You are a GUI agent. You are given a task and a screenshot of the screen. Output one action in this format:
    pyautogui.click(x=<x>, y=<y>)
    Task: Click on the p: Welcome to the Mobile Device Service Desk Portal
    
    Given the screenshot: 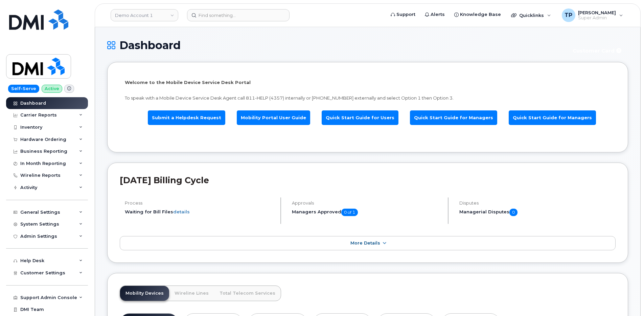 What is the action you would take?
    pyautogui.click(x=368, y=83)
    